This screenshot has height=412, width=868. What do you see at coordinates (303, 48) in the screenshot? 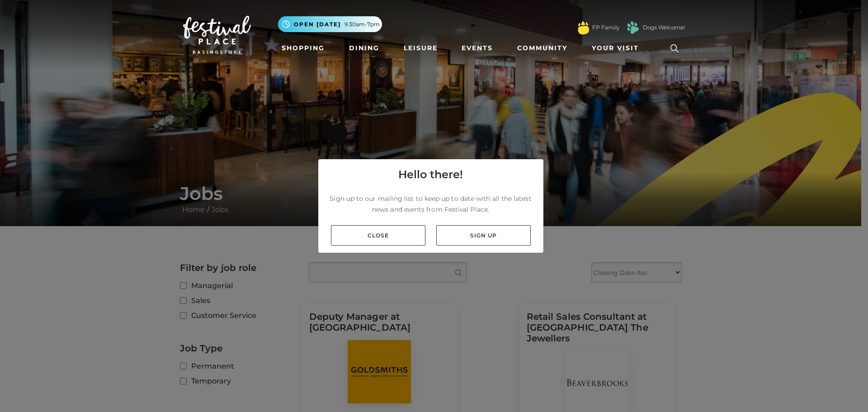
I see `a: Shopping` at bounding box center [303, 48].